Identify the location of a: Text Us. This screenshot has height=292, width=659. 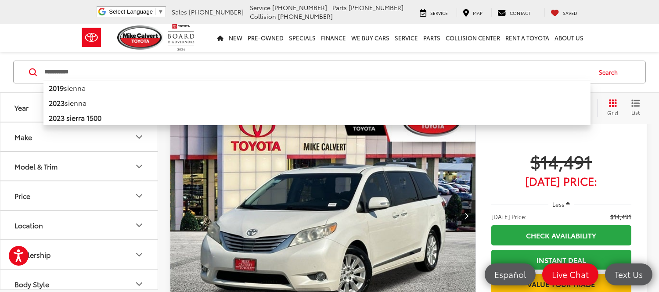
(629, 274).